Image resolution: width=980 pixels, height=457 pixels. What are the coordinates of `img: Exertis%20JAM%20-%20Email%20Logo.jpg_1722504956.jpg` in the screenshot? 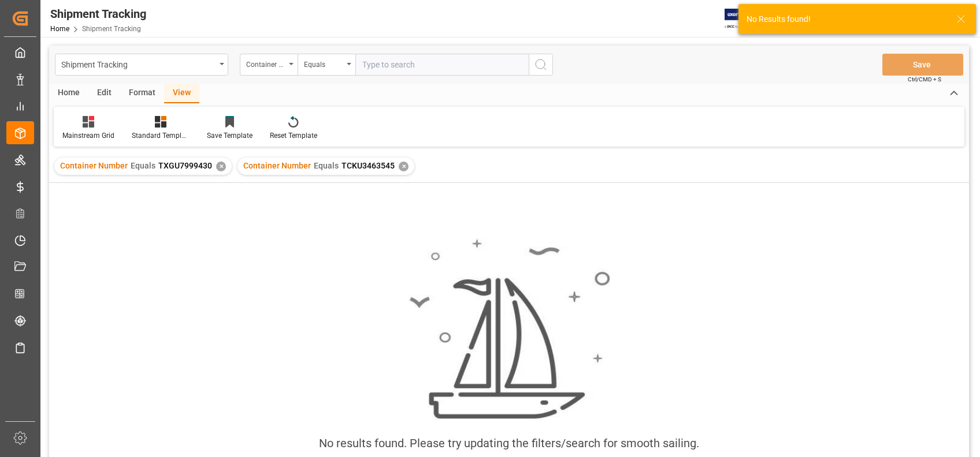 It's located at (744, 19).